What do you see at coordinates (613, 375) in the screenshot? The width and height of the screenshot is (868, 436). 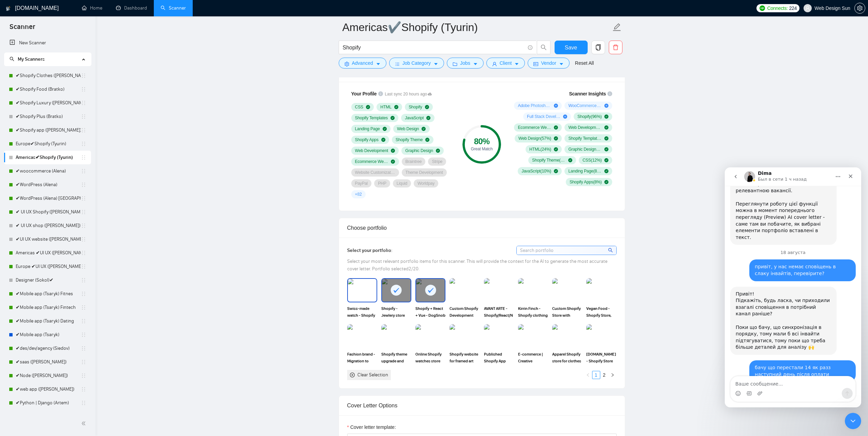 I see `span: right` at bounding box center [613, 375].